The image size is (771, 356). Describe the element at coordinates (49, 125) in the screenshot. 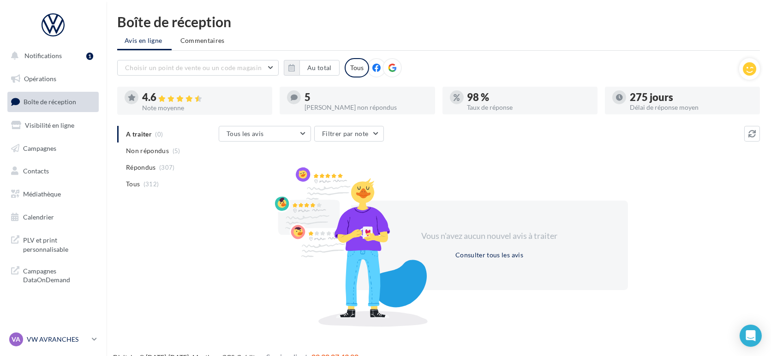

I see `span: Visibilité en ligne` at that location.